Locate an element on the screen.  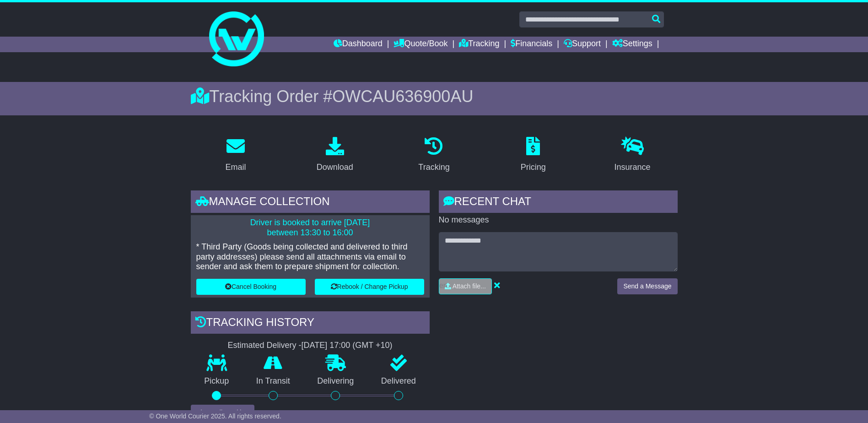
p: Pickup is located at coordinates (217, 381).